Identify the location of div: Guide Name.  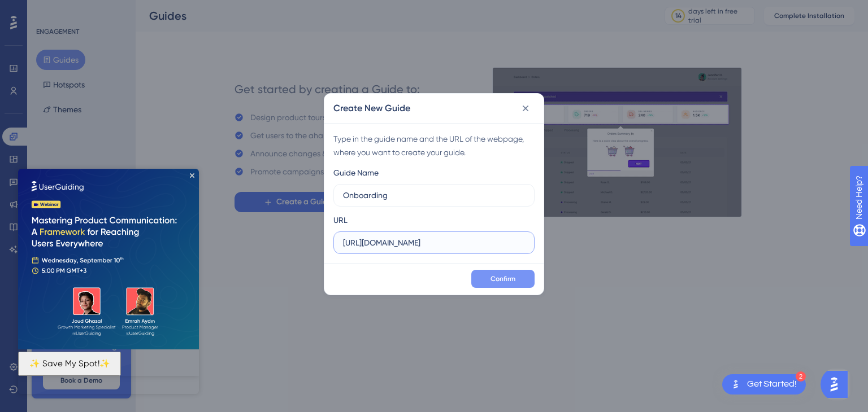
(356, 173).